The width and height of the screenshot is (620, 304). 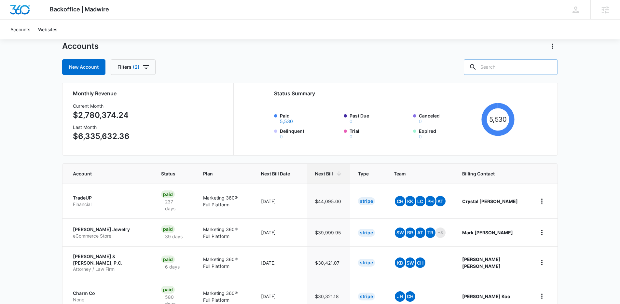 I want to click on label: Canceled, so click(x=449, y=118).